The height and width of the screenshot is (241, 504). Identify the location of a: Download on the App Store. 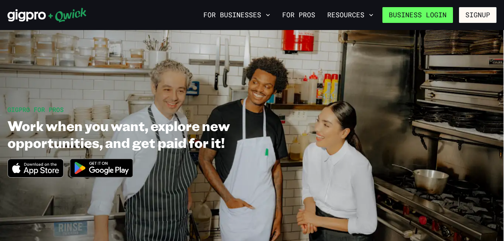
(36, 175).